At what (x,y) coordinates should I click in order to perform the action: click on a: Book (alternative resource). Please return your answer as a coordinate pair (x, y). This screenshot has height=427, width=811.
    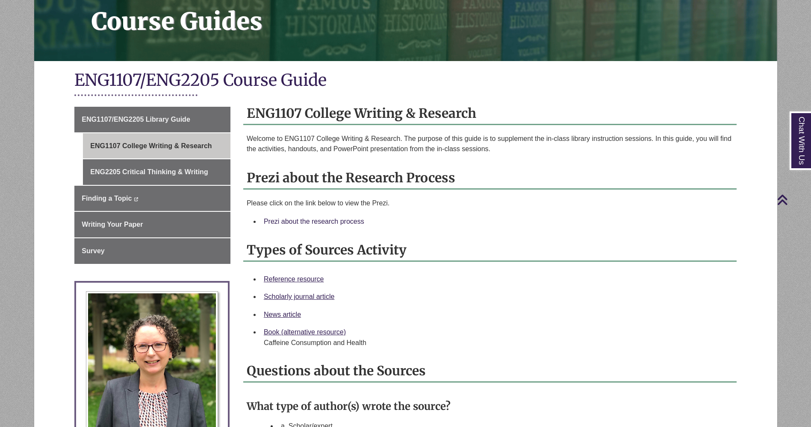
    Looking at the image, I should click on (305, 332).